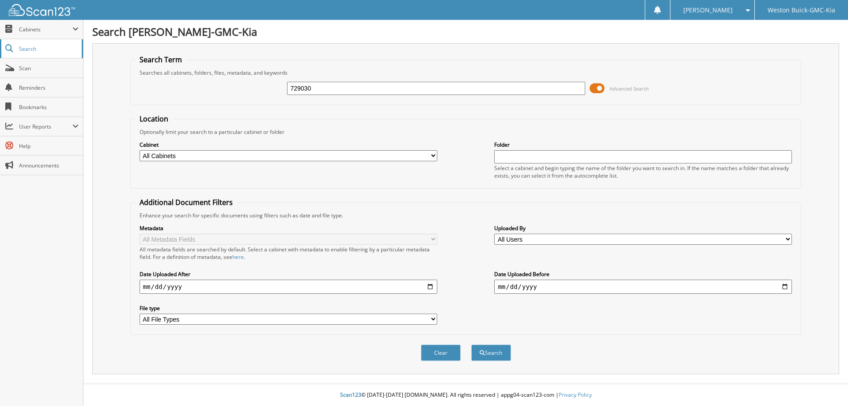 Image resolution: width=848 pixels, height=406 pixels. Describe the element at coordinates (289, 308) in the screenshot. I see `label: File type` at that location.